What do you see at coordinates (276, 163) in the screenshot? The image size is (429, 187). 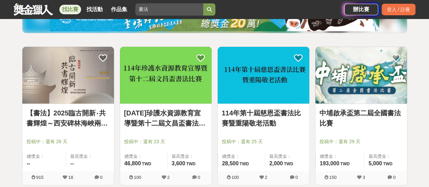 I see `span: 2,000` at bounding box center [276, 163].